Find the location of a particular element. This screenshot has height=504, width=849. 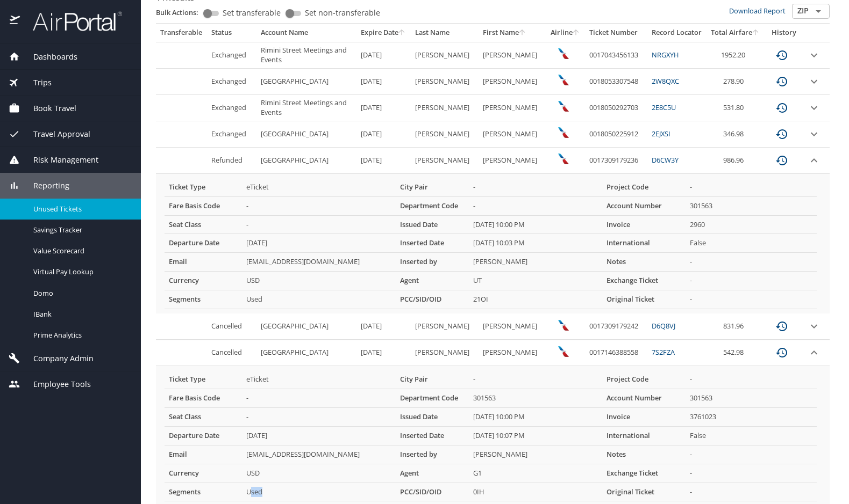

th: Expire Date is located at coordinates (383, 32).